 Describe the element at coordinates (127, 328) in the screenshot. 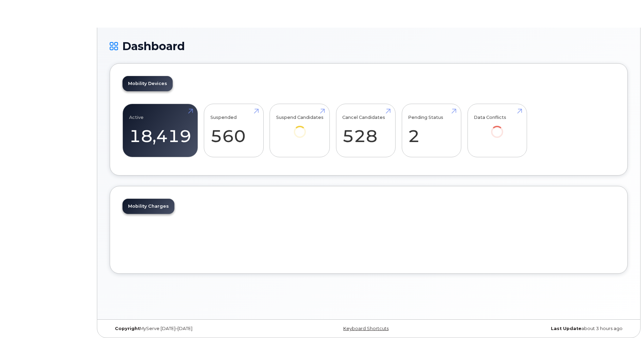

I see `strong: Copyright` at that location.